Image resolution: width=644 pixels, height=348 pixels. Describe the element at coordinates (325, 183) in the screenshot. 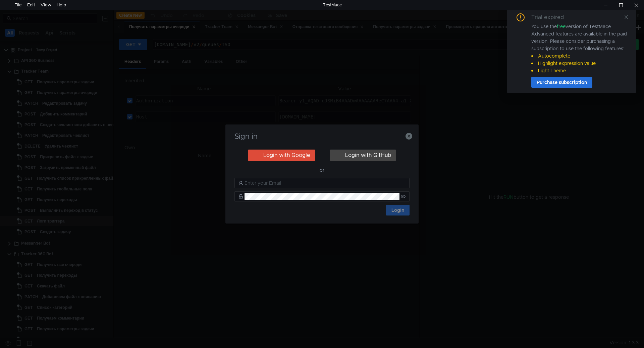

I see `input: Enter your Email` at that location.